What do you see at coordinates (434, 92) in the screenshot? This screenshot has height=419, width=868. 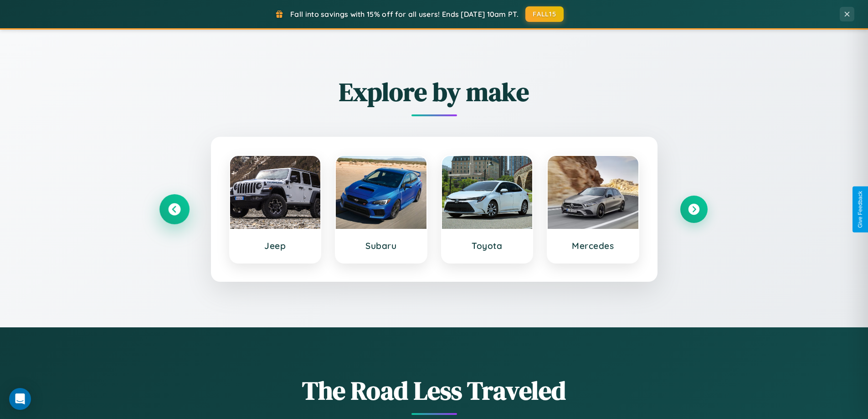 I see `h2: Explore by make` at bounding box center [434, 92].